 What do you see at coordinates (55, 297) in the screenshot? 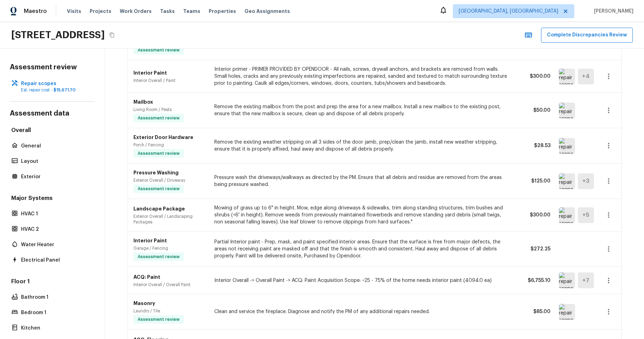
I see `p: Bathroom 1` at bounding box center [55, 297].